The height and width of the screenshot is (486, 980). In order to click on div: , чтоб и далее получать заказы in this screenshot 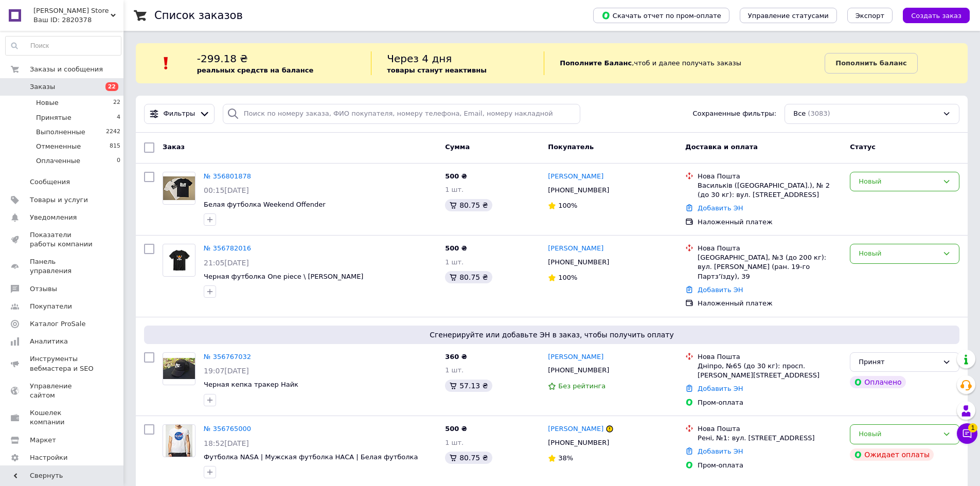, I will do `click(684, 63)`.